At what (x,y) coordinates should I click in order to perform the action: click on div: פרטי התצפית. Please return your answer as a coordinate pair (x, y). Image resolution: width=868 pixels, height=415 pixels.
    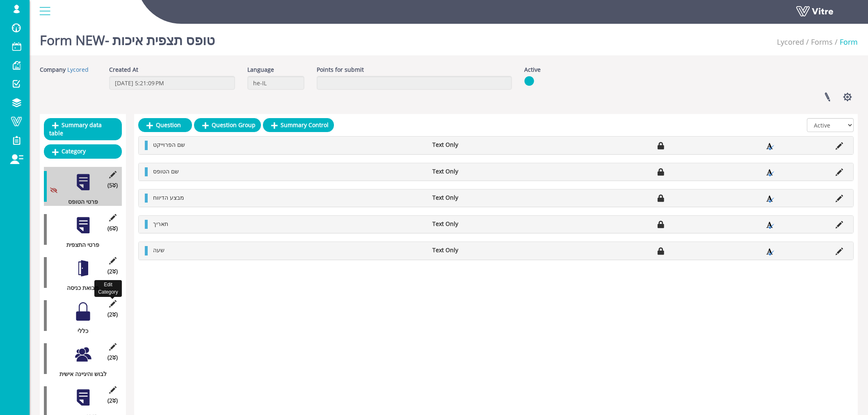
    Looking at the image, I should click on (79, 244).